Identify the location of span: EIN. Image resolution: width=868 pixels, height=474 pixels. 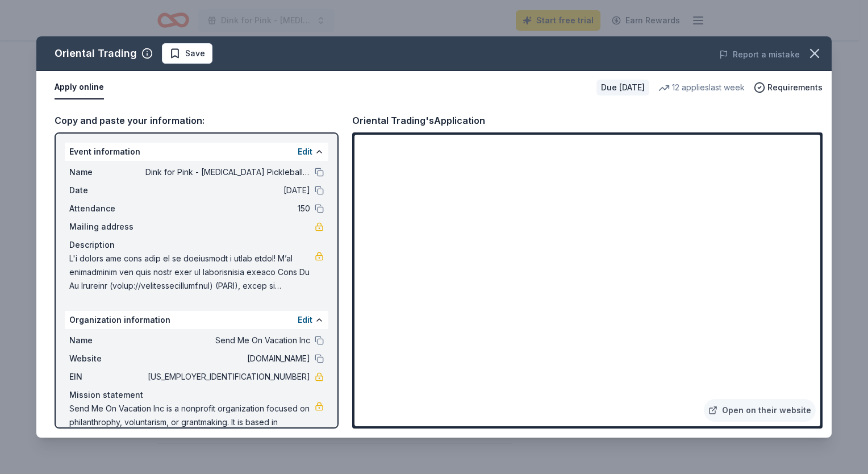
(107, 377).